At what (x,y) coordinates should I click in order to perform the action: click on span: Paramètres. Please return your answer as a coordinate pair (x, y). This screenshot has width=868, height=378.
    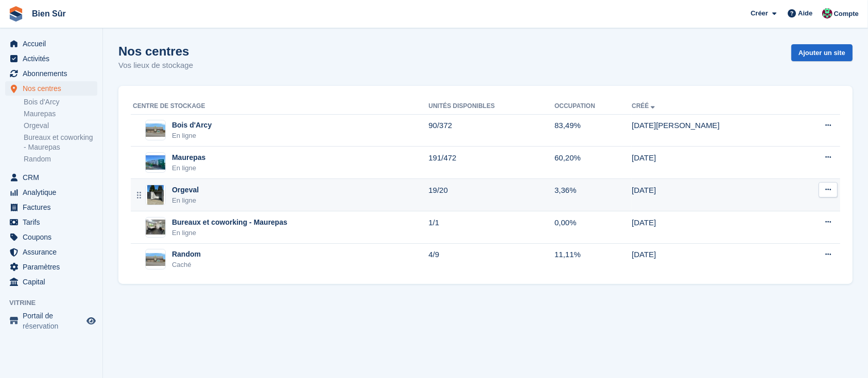
    Looking at the image, I should click on (54, 267).